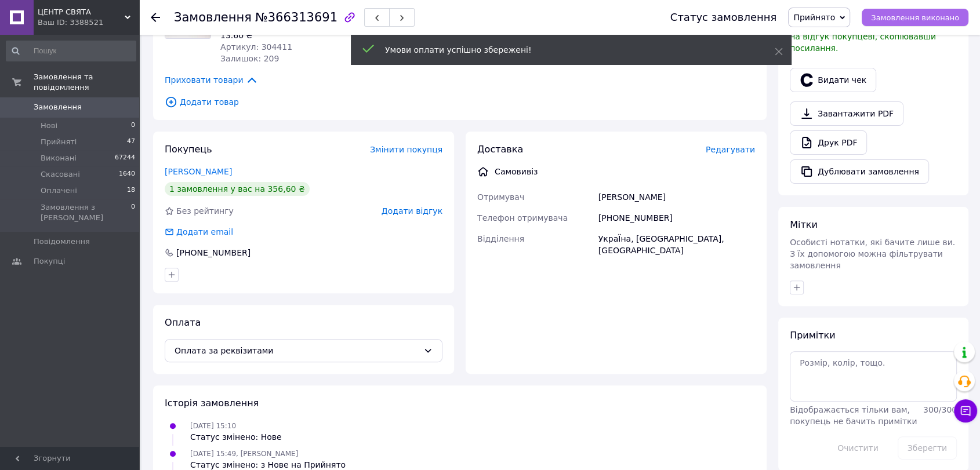 The image size is (980, 470). I want to click on div: 1 замовлення у вас на 356,60 ₴, so click(237, 189).